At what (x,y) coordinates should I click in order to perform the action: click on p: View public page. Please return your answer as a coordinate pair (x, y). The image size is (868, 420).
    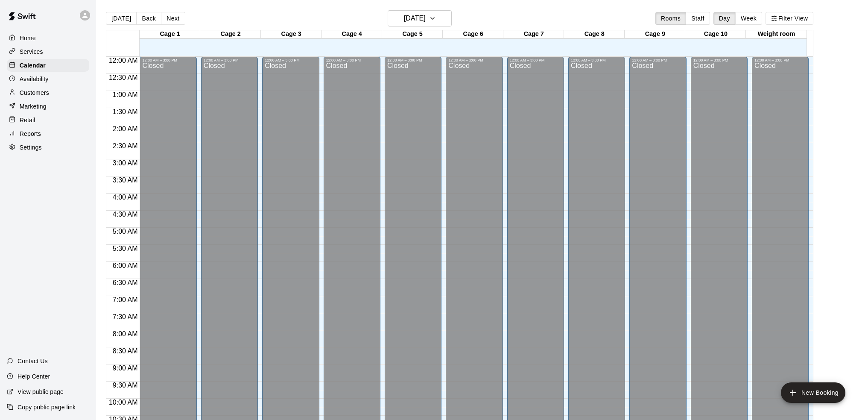
    Looking at the image, I should click on (41, 392).